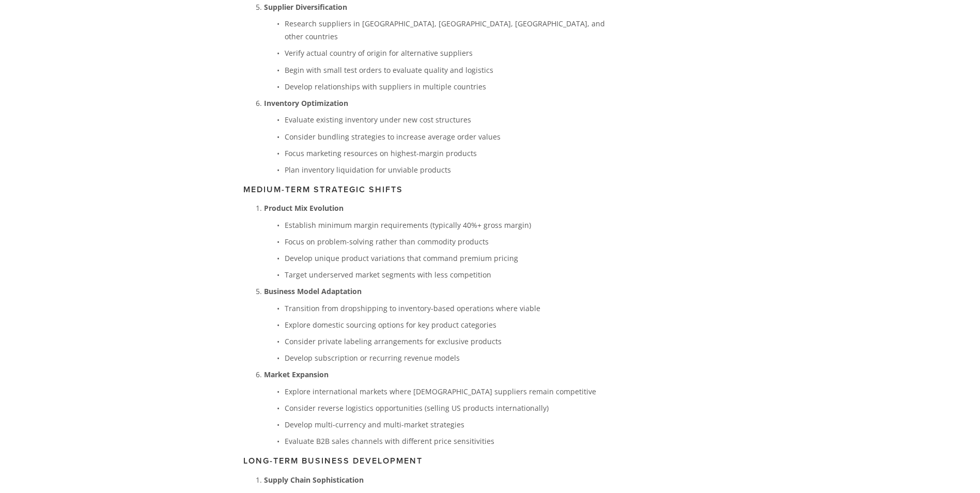 This screenshot has height=493, width=980. Describe the element at coordinates (445, 258) in the screenshot. I see `p: Develop unique product variations that command premium pricing` at that location.